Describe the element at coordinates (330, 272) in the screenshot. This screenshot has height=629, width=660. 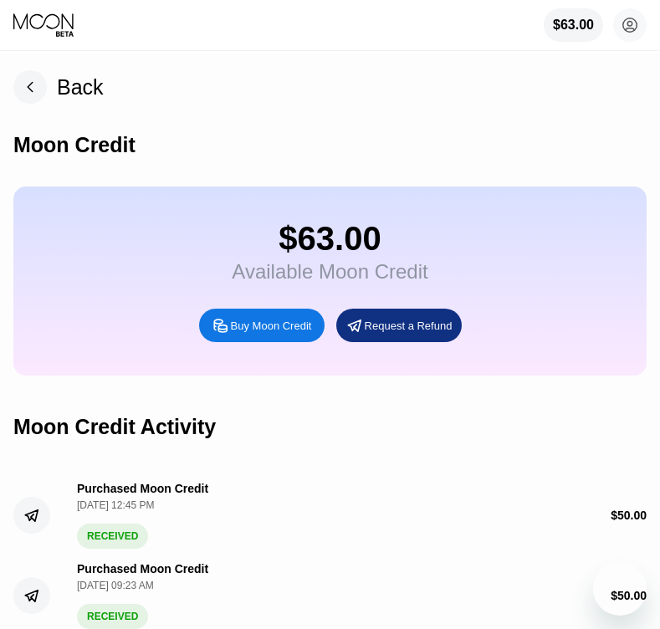
I see `div: Available Moon Credit` at that location.